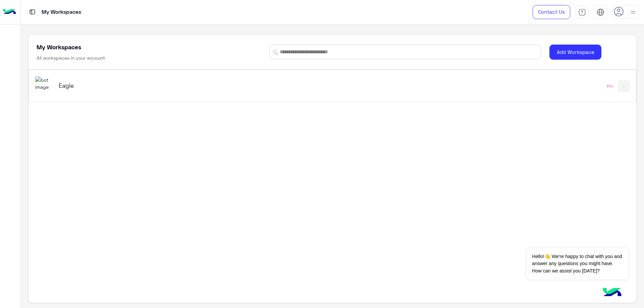  I want to click on img: 713415422032625, so click(44, 84).